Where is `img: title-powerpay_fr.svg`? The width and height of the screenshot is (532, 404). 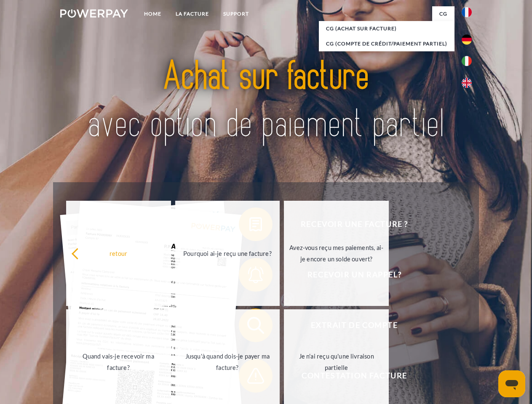
img: title-powerpay_fr.svg is located at coordinates (266, 100).